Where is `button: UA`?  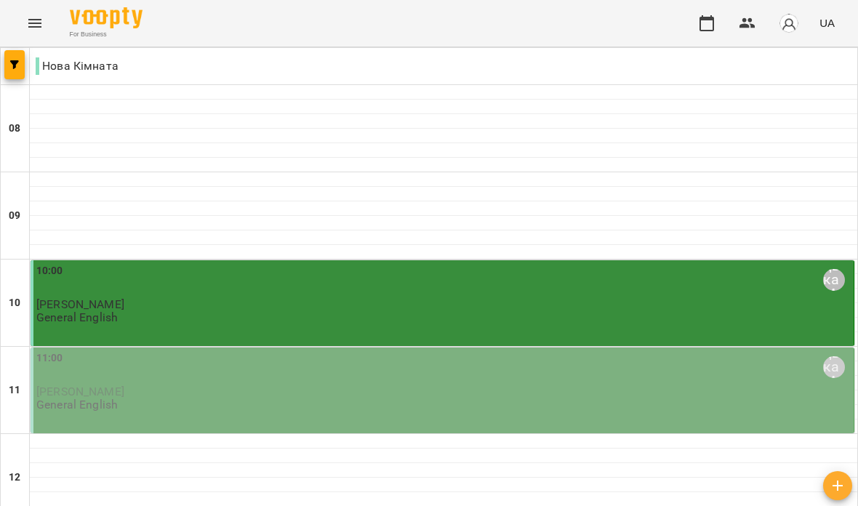 button: UA is located at coordinates (827, 23).